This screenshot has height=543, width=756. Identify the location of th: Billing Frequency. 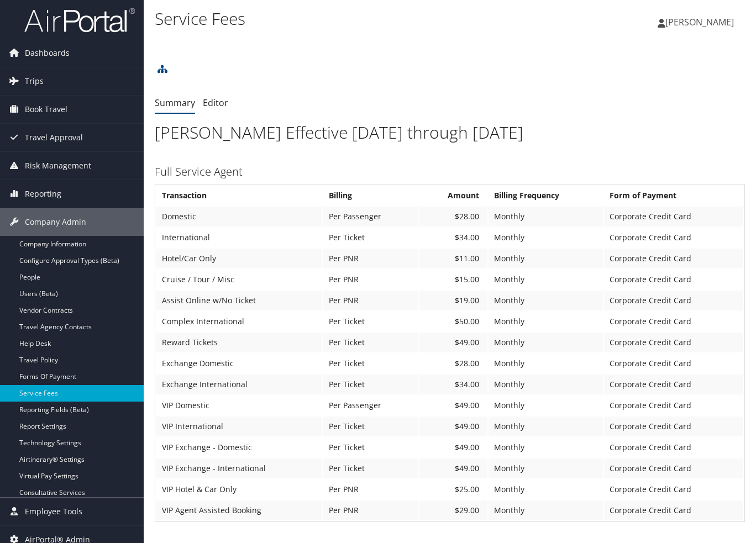
(545, 196).